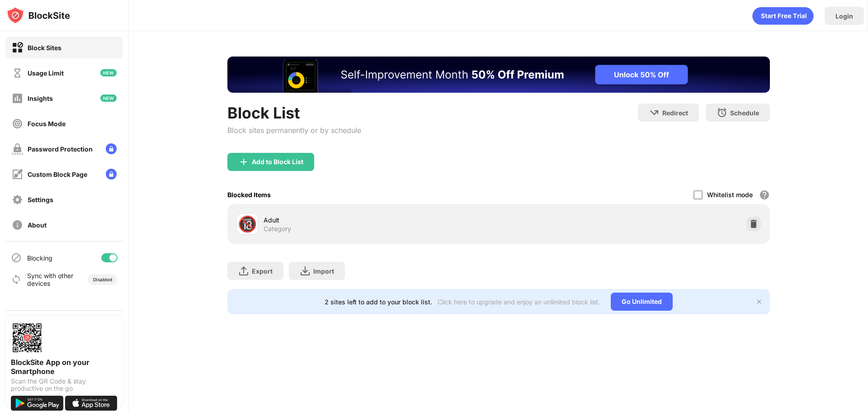  I want to click on img: get-it-on-google-play.svg, so click(37, 403).